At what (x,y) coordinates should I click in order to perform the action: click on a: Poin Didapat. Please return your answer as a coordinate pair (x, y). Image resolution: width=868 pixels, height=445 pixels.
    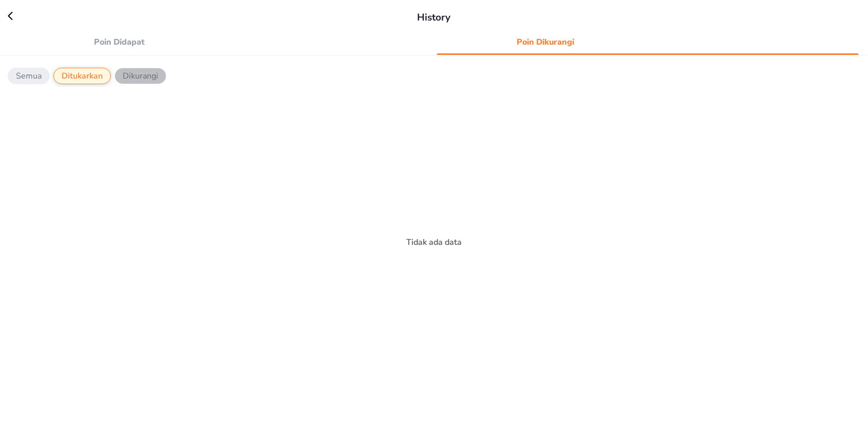
    Looking at the image, I should click on (221, 42).